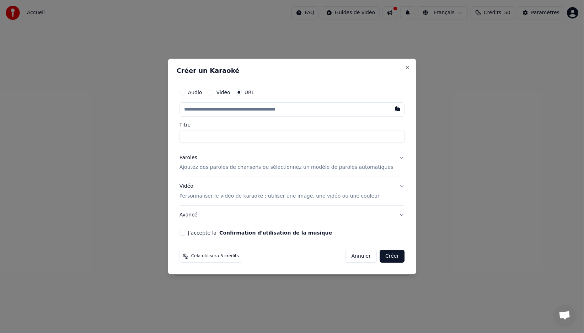 The height and width of the screenshot is (333, 584). I want to click on button: Avancé, so click(292, 215).